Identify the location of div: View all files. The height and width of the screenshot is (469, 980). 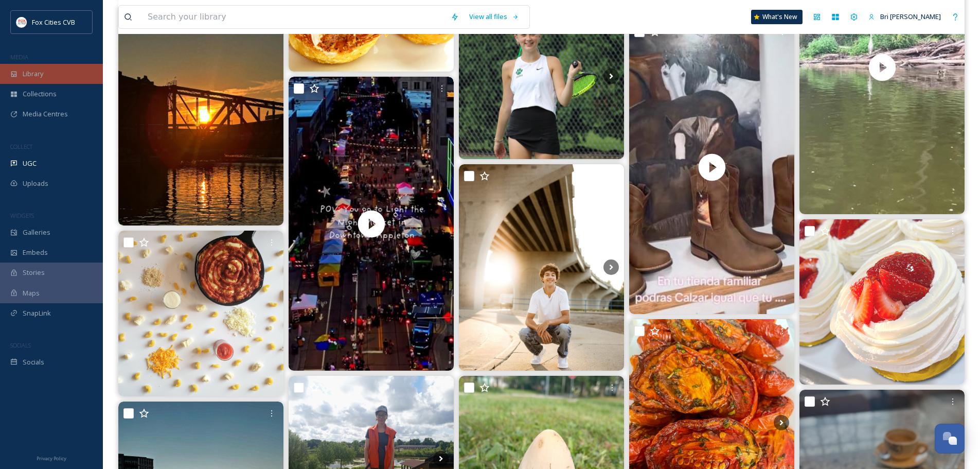
(494, 17).